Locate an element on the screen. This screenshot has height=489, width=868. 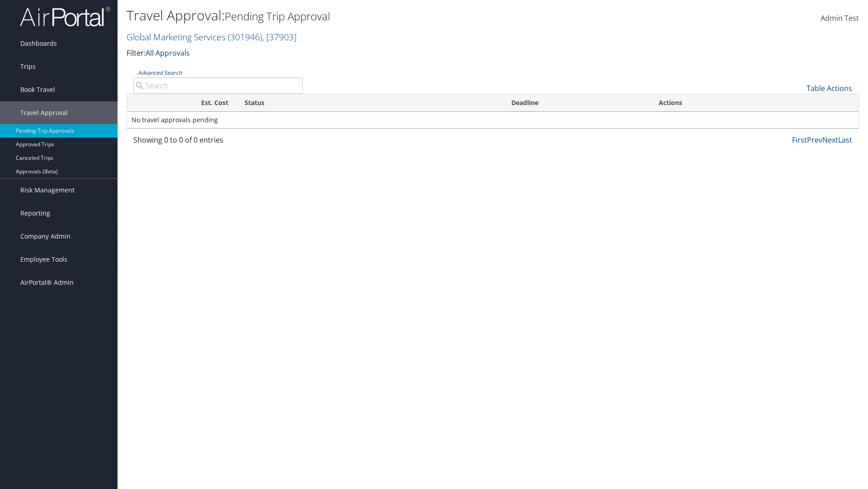
th: Actions is located at coordinates (755, 103).